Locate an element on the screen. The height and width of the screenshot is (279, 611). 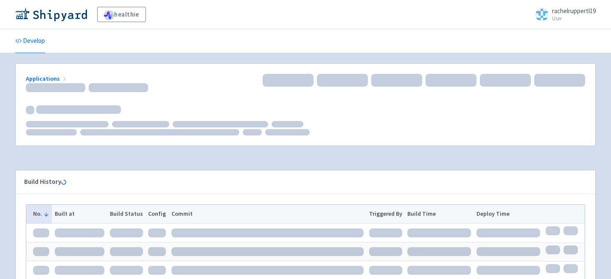
span: rachelruppertl19 is located at coordinates (573, 11).